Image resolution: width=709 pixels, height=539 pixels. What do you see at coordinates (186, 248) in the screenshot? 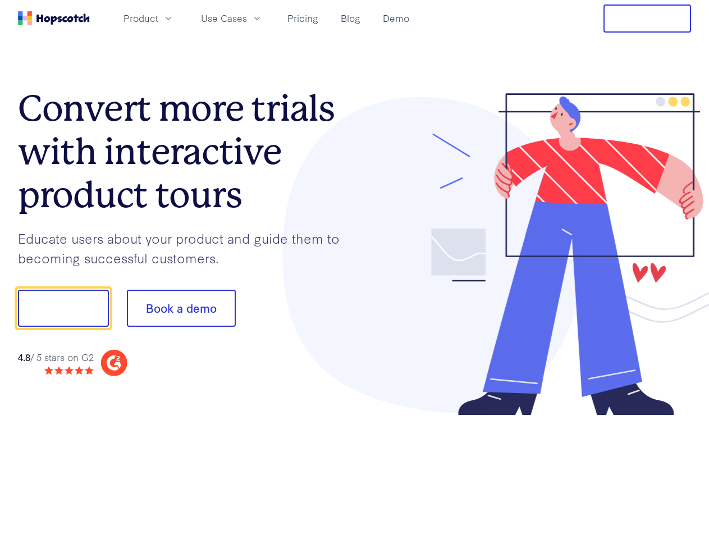
I see `p: Educate users about your product and guide them to becoming successful customers.` at bounding box center [186, 248].